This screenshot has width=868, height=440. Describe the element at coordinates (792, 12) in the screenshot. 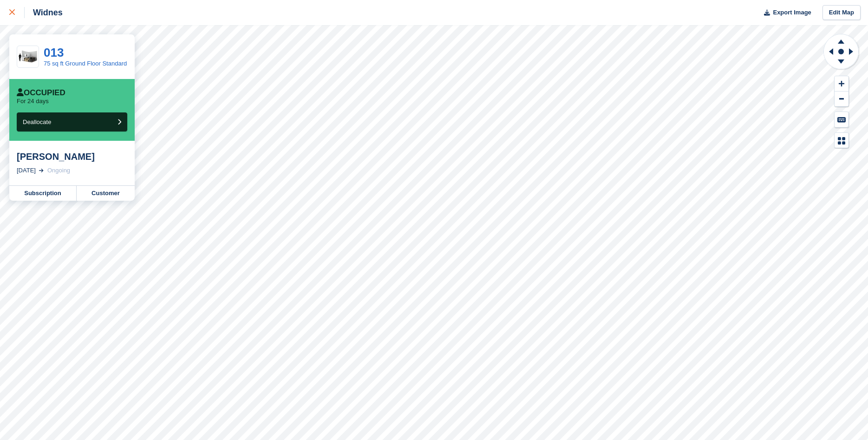

I see `span: Export Image` at that location.